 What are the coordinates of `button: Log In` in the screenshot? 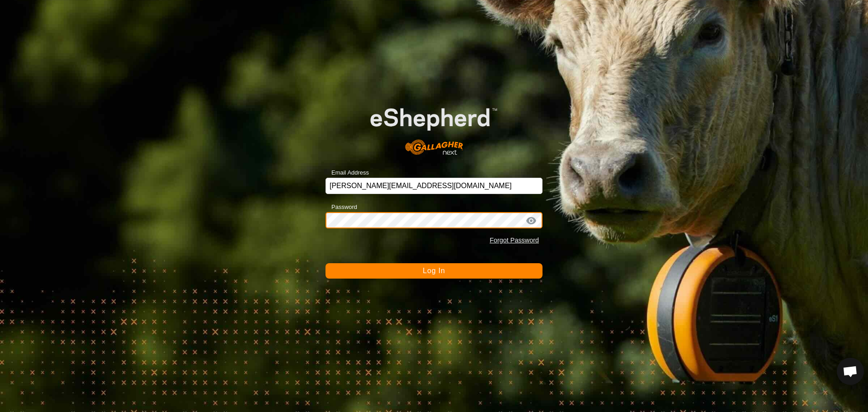 It's located at (434, 271).